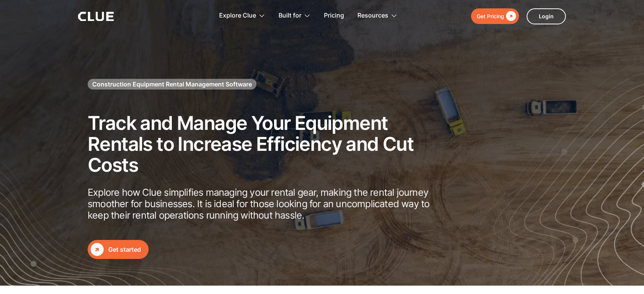 This screenshot has height=294, width=644. I want to click on div: Get started, so click(125, 250).